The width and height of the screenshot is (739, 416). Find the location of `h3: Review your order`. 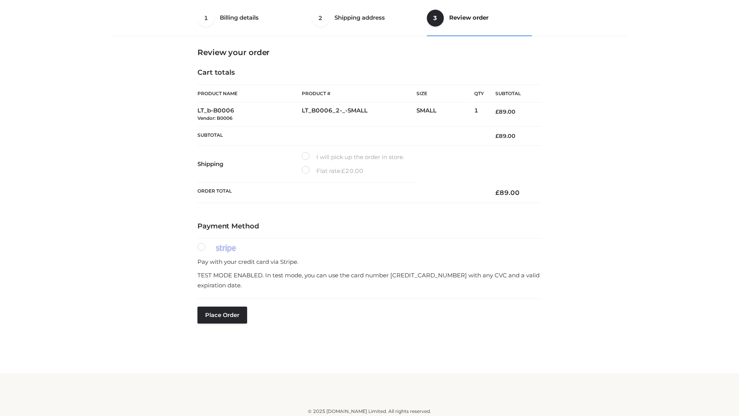

h3: Review your order is located at coordinates (370, 52).